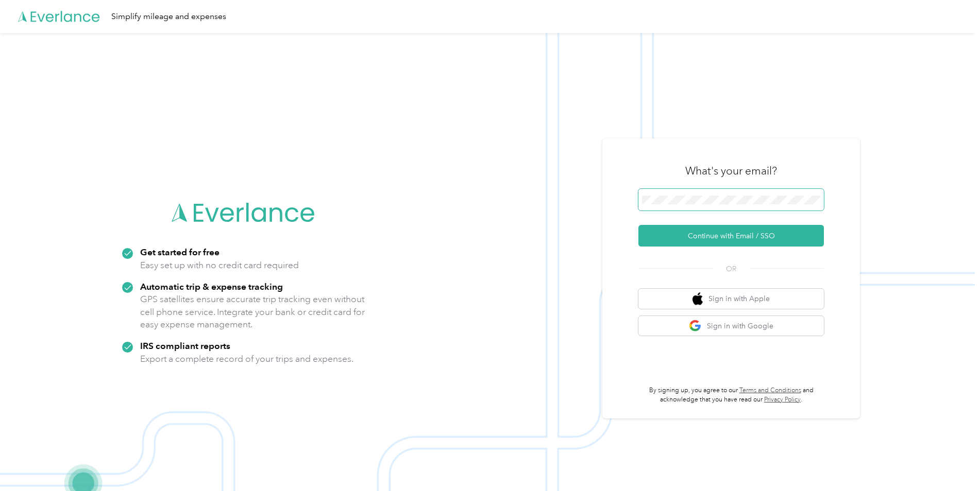  What do you see at coordinates (731, 394) in the screenshot?
I see `p: By signing up, you agree to our and acknowledge that you have read our .` at bounding box center [731, 394].